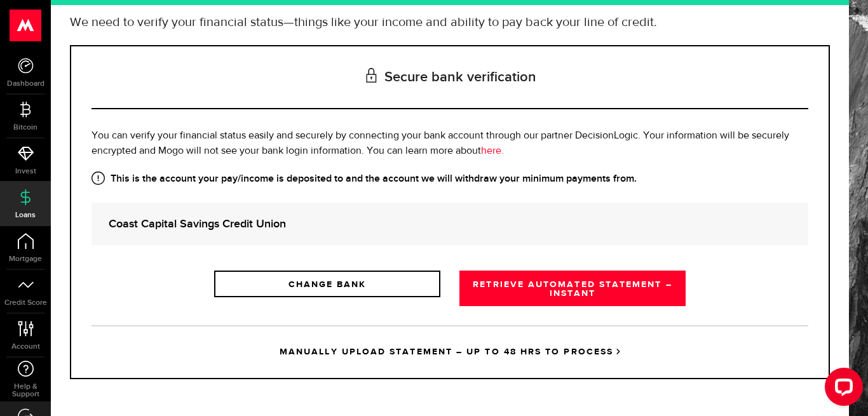 This screenshot has width=868, height=416. I want to click on p: We need to verify your financial status—things like your income and ability to pay back your line..., so click(450, 23).